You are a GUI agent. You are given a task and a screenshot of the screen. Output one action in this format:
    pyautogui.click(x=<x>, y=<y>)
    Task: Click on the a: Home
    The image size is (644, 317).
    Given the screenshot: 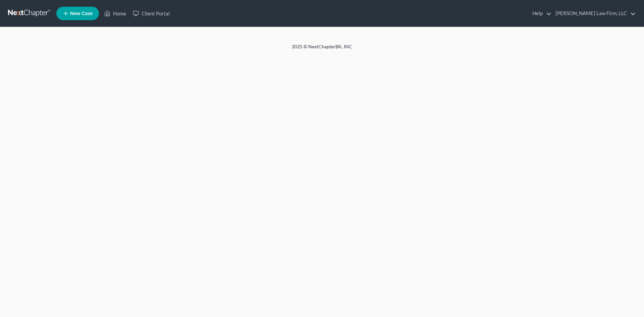 What is the action you would take?
    pyautogui.click(x=115, y=13)
    